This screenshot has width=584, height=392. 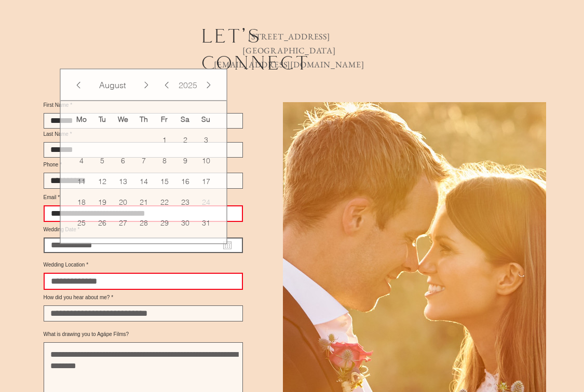 What do you see at coordinates (82, 182) in the screenshot?
I see `span: 11` at bounding box center [82, 182].